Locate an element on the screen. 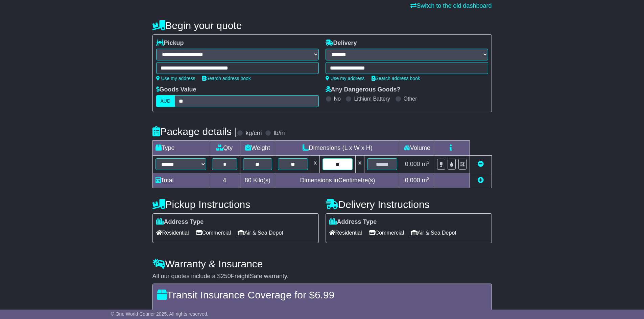 Image resolution: width=644 pixels, height=319 pixels. h4: Delivery Instructions is located at coordinates (409, 204).